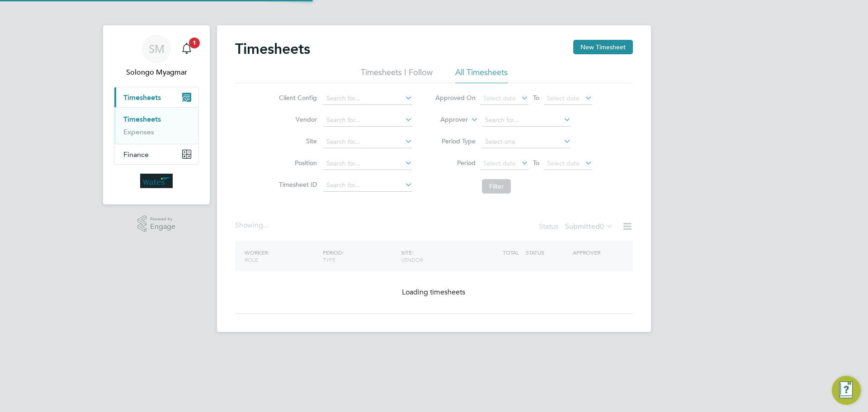 Image resolution: width=868 pixels, height=412 pixels. I want to click on button: Timesheets, so click(157, 97).